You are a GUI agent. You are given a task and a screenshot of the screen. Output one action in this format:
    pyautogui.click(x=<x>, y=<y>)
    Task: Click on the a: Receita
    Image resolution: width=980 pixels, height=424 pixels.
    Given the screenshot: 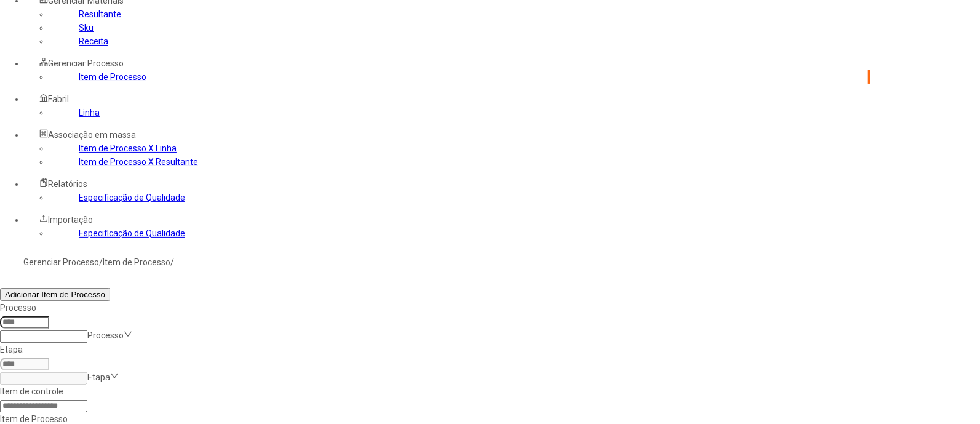 What is the action you would take?
    pyautogui.click(x=93, y=41)
    